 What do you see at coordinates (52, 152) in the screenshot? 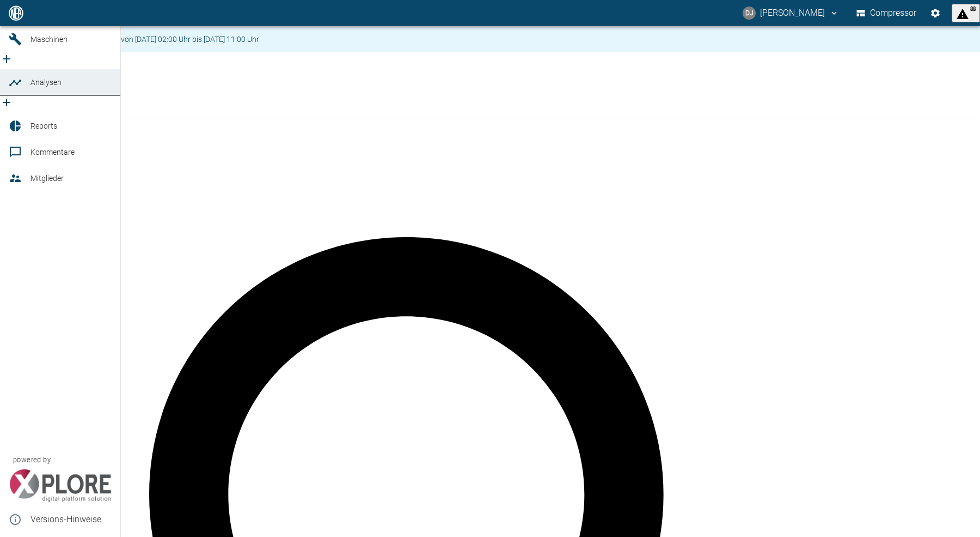
I see `span: Kommentare` at bounding box center [52, 152].